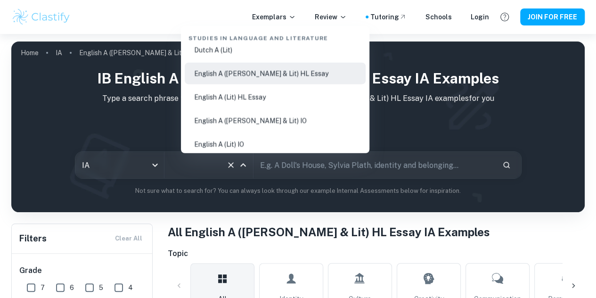 The height and width of the screenshot is (298, 596). I want to click on a: Clastify logo, so click(41, 17).